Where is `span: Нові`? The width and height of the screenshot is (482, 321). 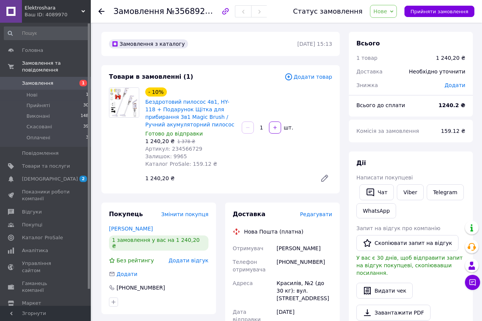
span: Нові is located at coordinates (32, 95).